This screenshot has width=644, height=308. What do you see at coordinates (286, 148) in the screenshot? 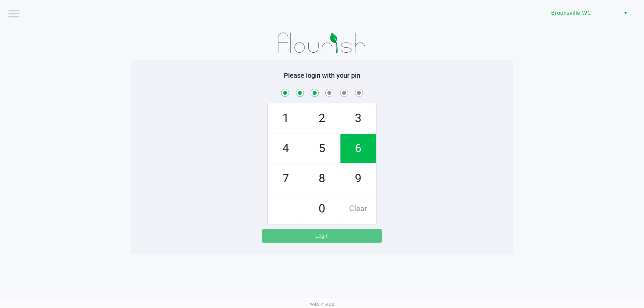
I see `span: 4` at bounding box center [286, 148].